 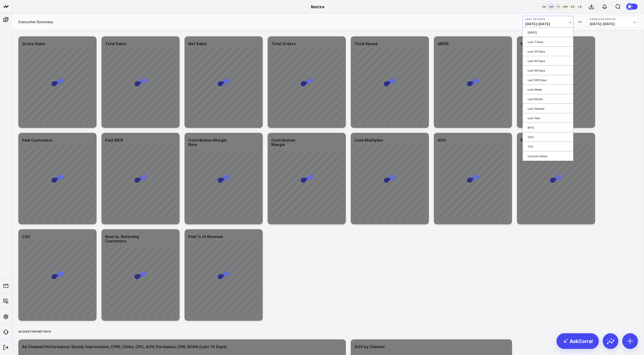 I want to click on a: Log Out, so click(x=6, y=347).